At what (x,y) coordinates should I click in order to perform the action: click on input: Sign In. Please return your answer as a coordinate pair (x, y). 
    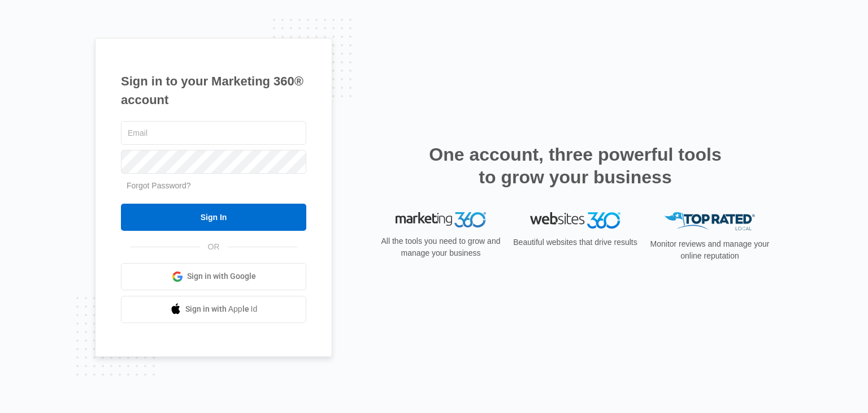
    Looking at the image, I should click on (213, 217).